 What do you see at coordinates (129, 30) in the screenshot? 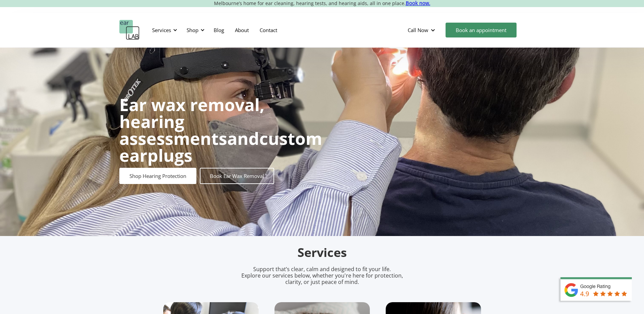
I see `a: home` at bounding box center [129, 30].